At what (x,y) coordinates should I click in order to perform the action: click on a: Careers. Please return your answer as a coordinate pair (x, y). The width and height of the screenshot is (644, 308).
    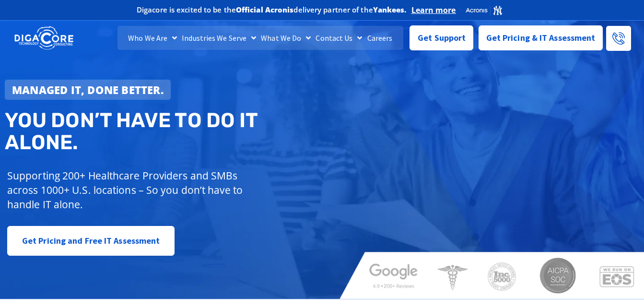
    Looking at the image, I should click on (380, 38).